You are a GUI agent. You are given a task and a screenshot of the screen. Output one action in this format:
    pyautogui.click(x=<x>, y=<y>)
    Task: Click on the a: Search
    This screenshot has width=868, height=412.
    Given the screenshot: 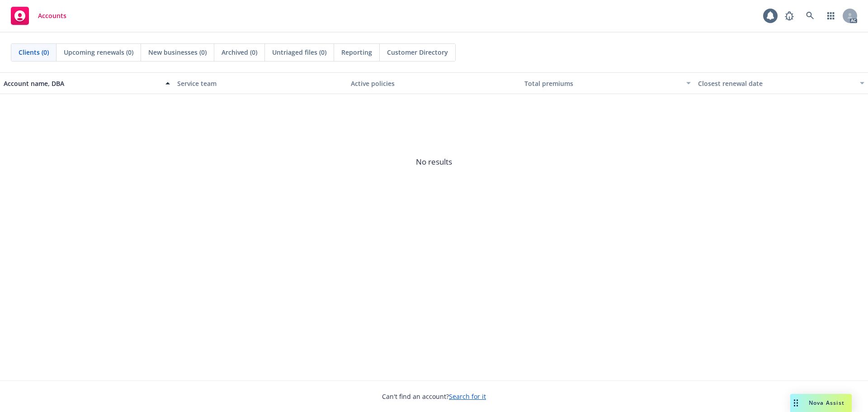 What is the action you would take?
    pyautogui.click(x=810, y=16)
    